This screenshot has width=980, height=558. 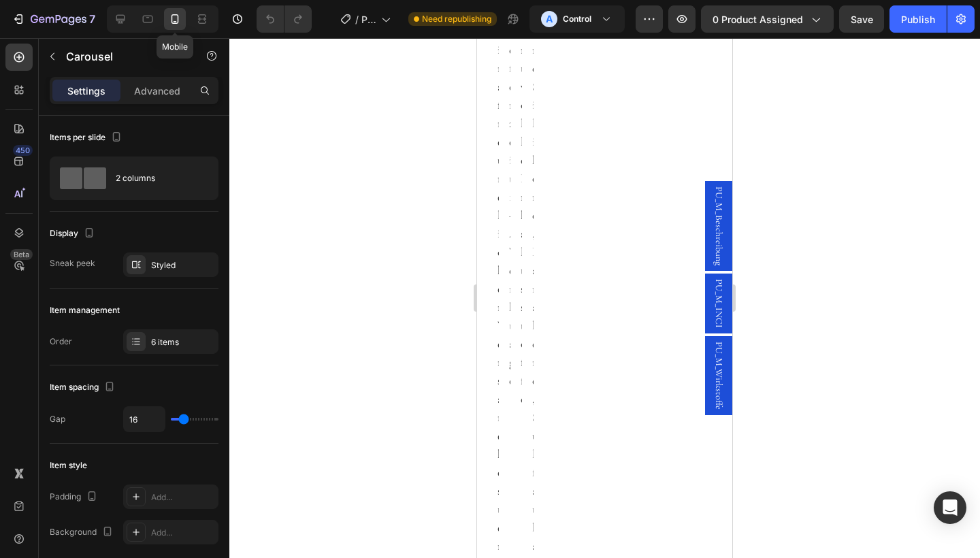 What do you see at coordinates (183, 266) in the screenshot?
I see `div: Styled` at bounding box center [183, 266].